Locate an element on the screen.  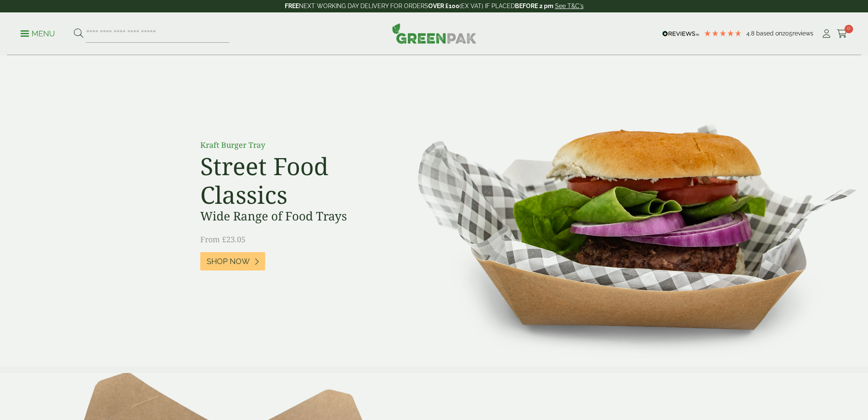
i: Cart is located at coordinates (842, 33).